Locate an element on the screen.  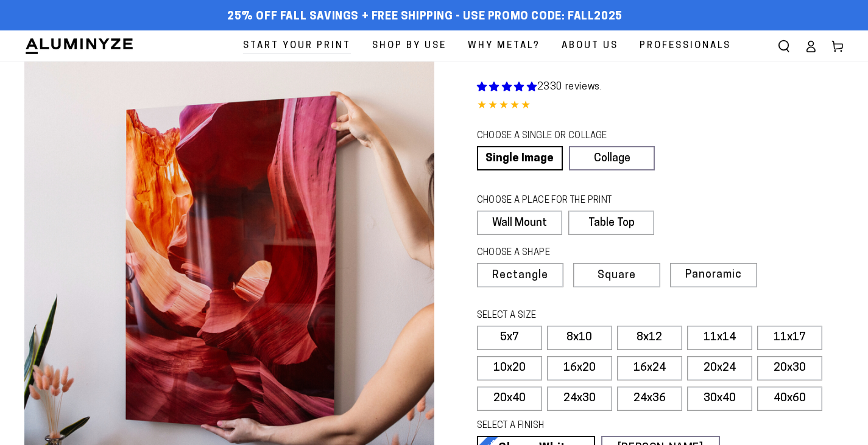
span: Square is located at coordinates (617, 276).